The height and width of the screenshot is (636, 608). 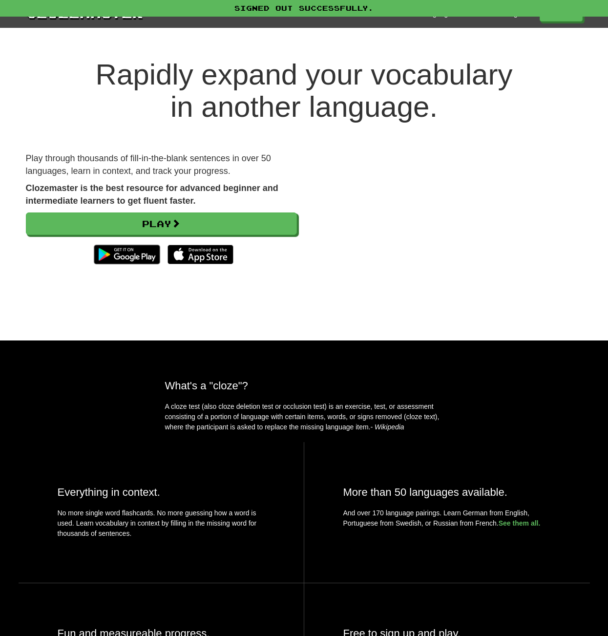 I want to click on img: Get it on Google Play, so click(x=127, y=255).